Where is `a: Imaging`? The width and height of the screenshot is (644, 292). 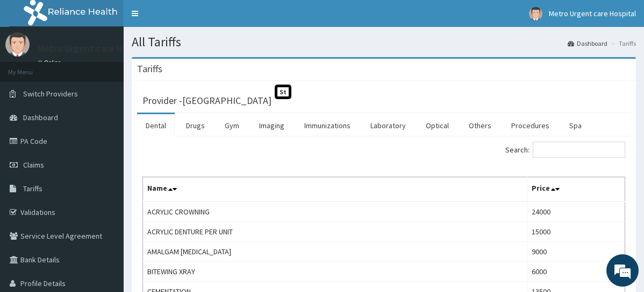 a: Imaging is located at coordinates (271, 126).